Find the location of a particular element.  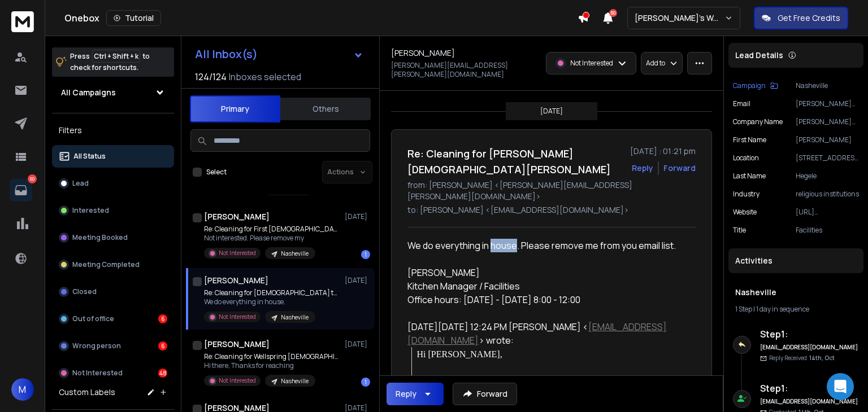

button: Tutorial is located at coordinates (134, 18).